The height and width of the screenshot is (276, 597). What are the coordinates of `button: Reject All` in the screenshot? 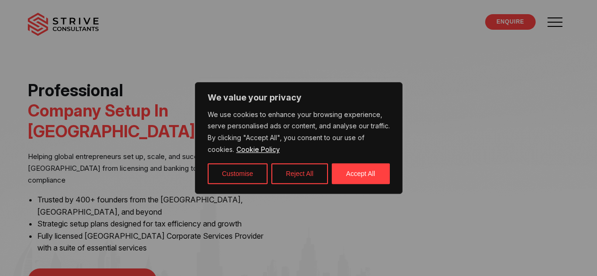 It's located at (300, 174).